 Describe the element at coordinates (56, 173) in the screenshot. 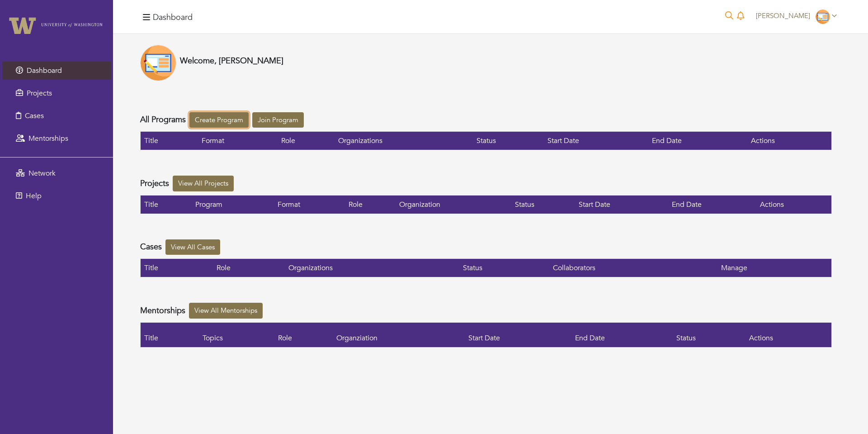

I see `a: Network` at that location.